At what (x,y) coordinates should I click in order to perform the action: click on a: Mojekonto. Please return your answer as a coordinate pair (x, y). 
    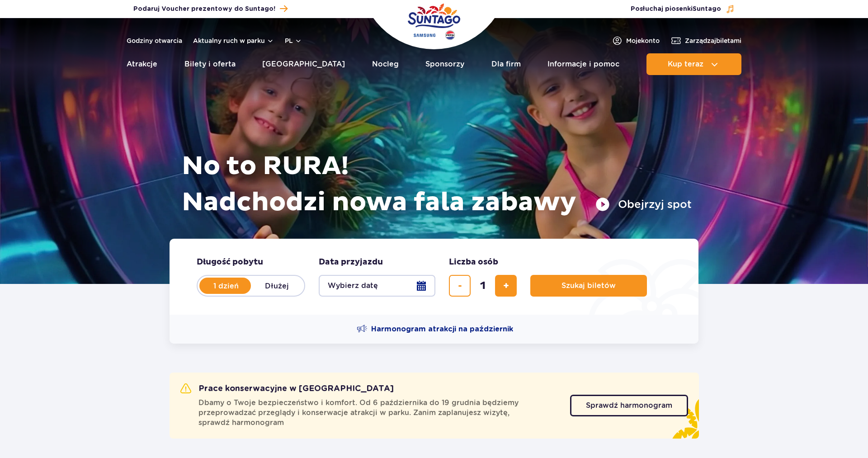
    Looking at the image, I should click on (636, 41).